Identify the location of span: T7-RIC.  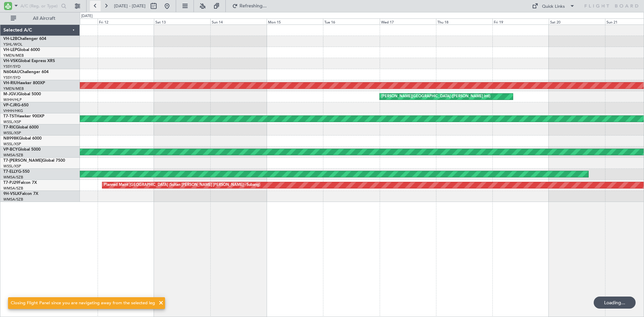
(9, 127).